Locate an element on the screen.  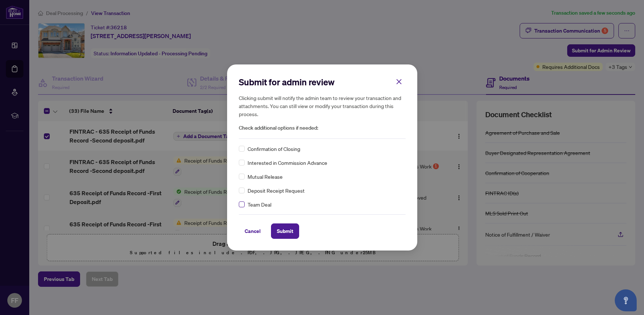
span: Team Deal is located at coordinates (259, 204).